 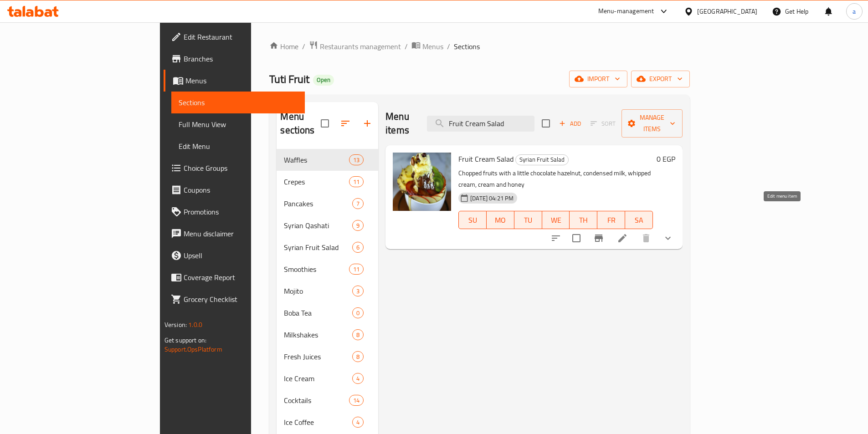 What do you see at coordinates (500, 220) in the screenshot?
I see `button: MO` at bounding box center [500, 220].